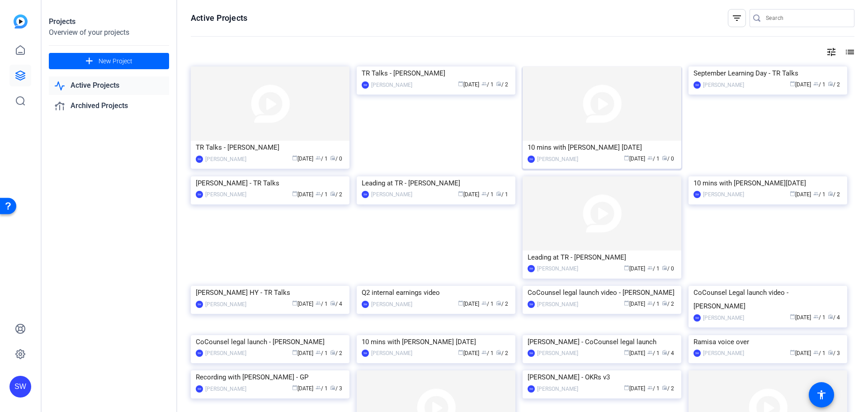 This screenshot has width=868, height=412. I want to click on div: Projects, so click(109, 22).